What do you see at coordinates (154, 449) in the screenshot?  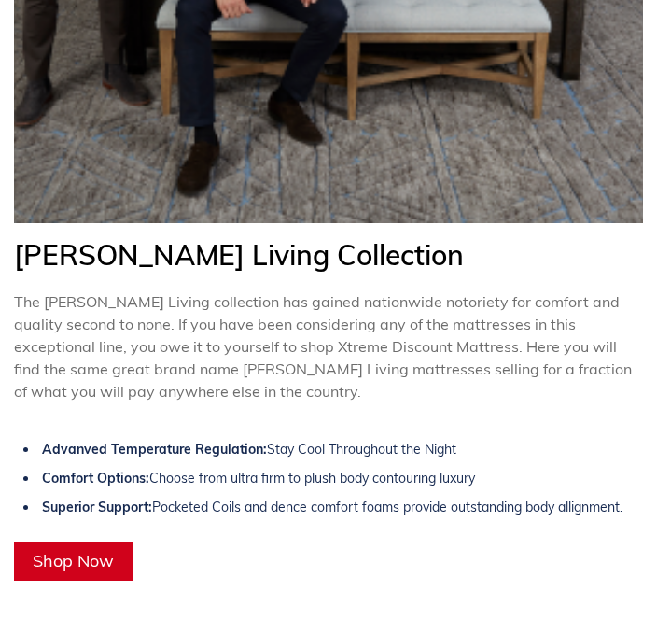 I see `strong: Advanved Temperature Regulation:` at bounding box center [154, 449].